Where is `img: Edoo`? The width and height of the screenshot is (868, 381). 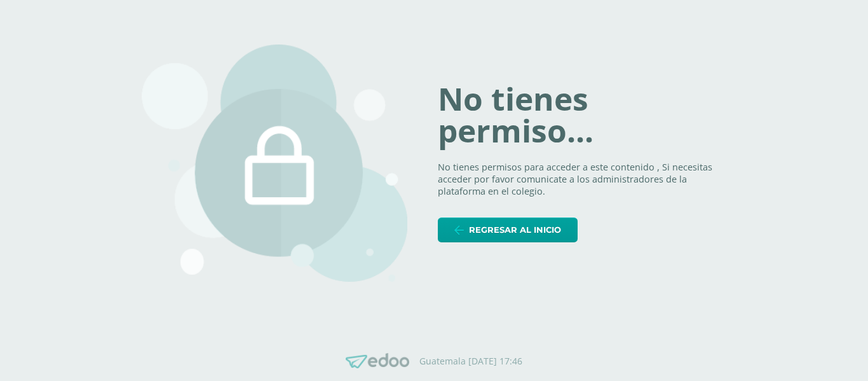 img: Edoo is located at coordinates (378, 360).